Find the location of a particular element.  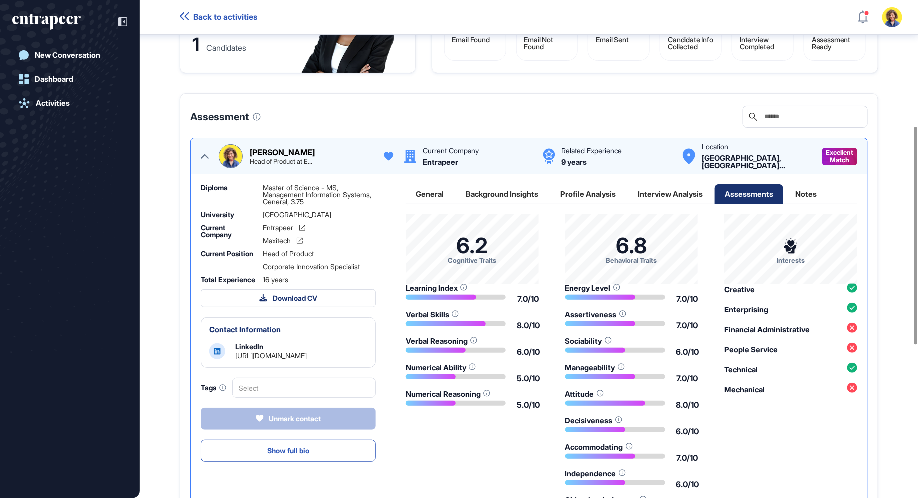

div: Tags is located at coordinates (213, 388).